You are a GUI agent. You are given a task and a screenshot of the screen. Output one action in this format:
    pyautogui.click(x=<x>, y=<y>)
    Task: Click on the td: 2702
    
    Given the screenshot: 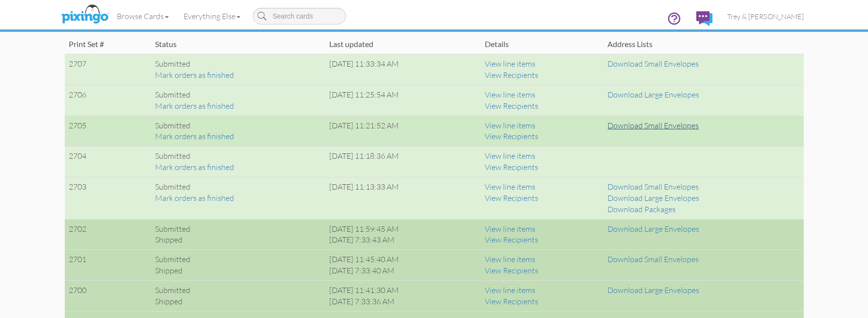 What is the action you would take?
    pyautogui.click(x=108, y=235)
    